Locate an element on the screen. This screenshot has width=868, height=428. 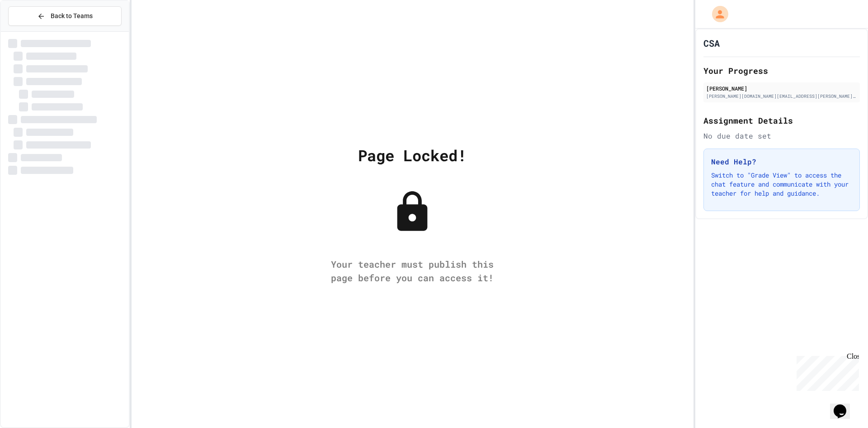
span: Back to Teams is located at coordinates (72, 16).